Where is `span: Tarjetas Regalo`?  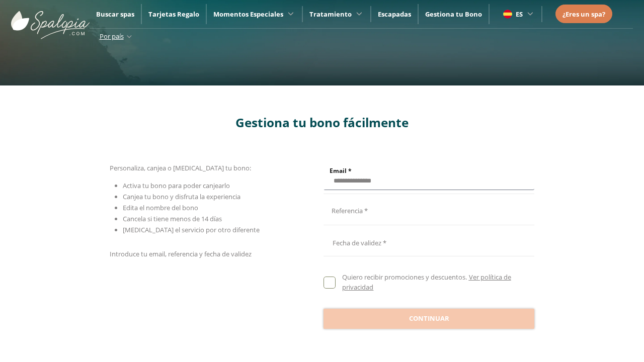 span: Tarjetas Regalo is located at coordinates (174, 14).